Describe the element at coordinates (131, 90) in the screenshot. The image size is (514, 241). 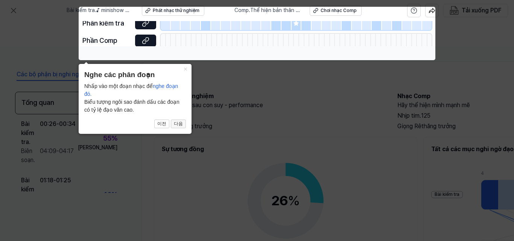
I see `font: nghe đoạn đó.` at that location.